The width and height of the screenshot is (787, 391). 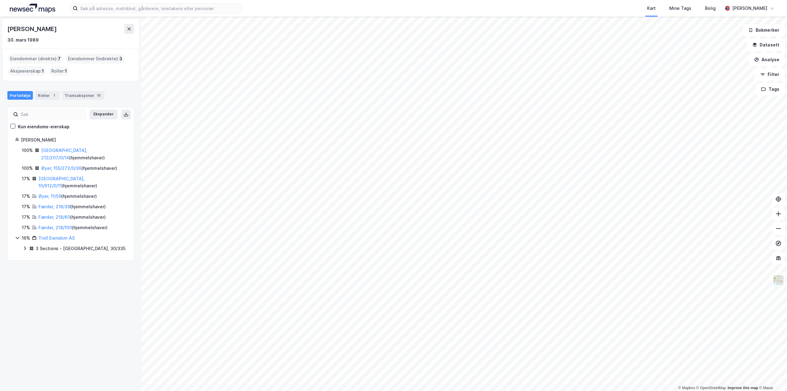 I want to click on button: Tags, so click(x=770, y=89).